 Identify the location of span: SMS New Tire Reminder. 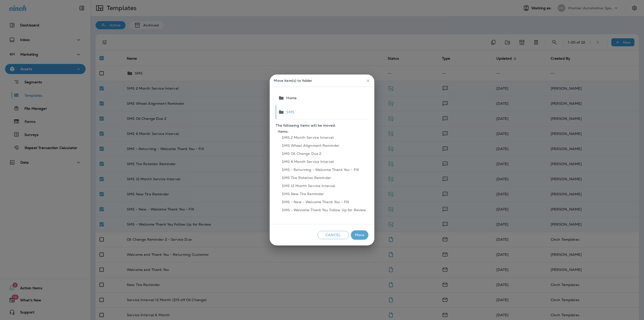
(322, 194).